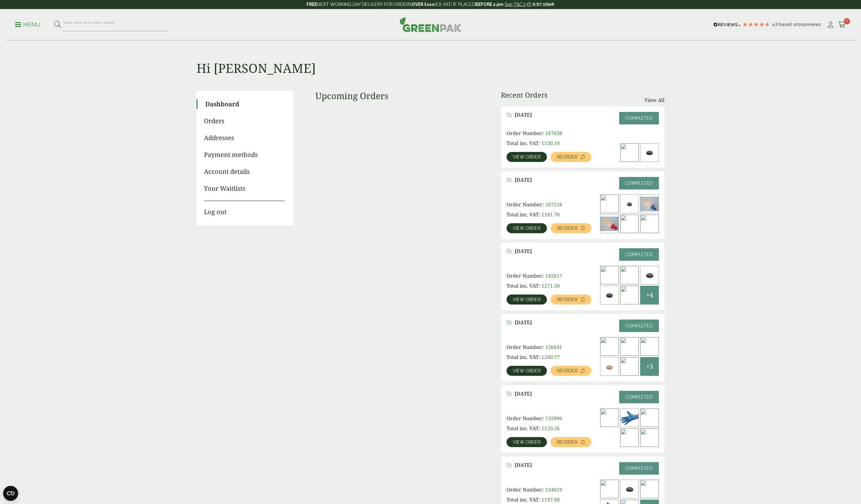 The width and height of the screenshot is (861, 504). What do you see at coordinates (630, 204) in the screenshot?
I see `img: 4oz-Black-Slip-Lid-300x200.jpg` at bounding box center [630, 204].